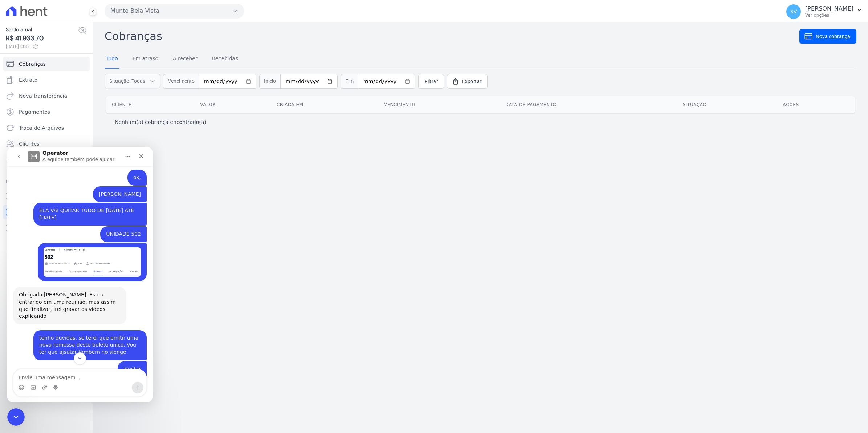 Image resolution: width=868 pixels, height=433 pixels. I want to click on span: Fim, so click(349, 81).